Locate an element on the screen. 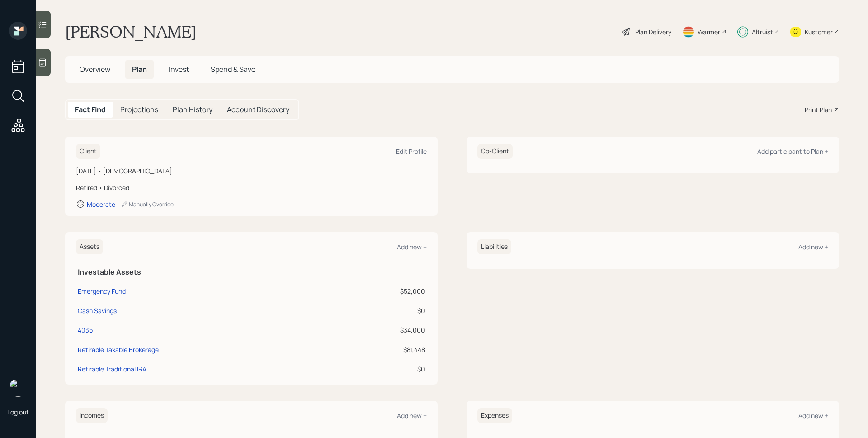  h5: Fact Find is located at coordinates (90, 110).